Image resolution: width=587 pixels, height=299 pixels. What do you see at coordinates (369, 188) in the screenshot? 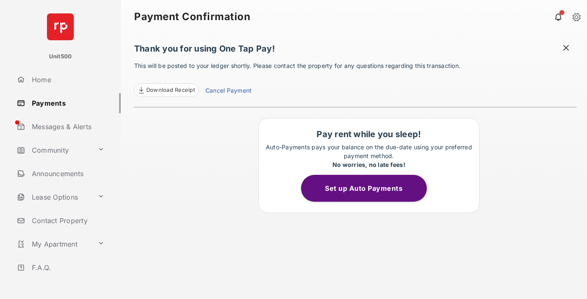
I see `a: Set up Auto Payments` at bounding box center [369, 188].